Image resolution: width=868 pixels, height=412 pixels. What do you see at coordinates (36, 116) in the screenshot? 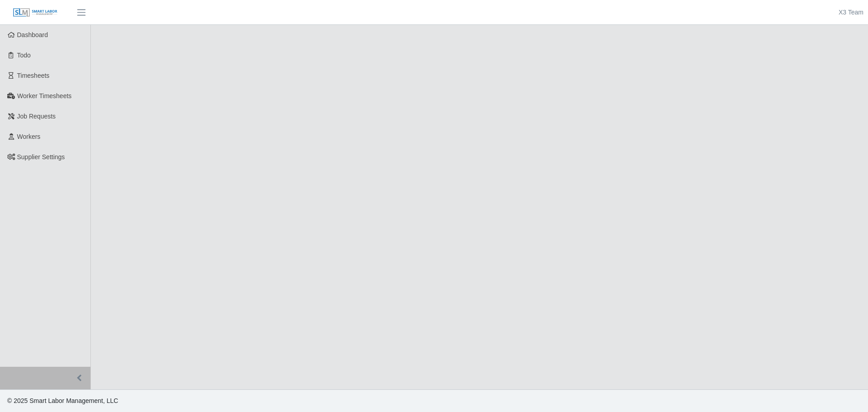
I see `span: Job Requests` at bounding box center [36, 116].